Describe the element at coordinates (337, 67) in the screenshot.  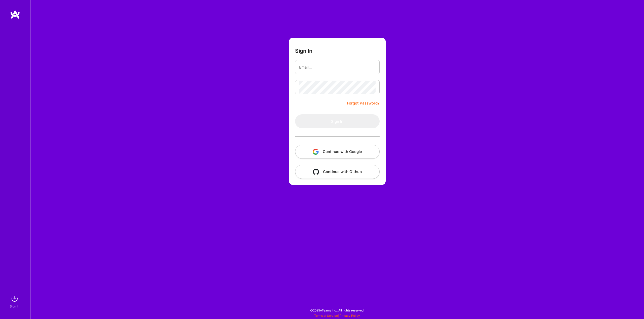
I see `input: Email...` at that location.